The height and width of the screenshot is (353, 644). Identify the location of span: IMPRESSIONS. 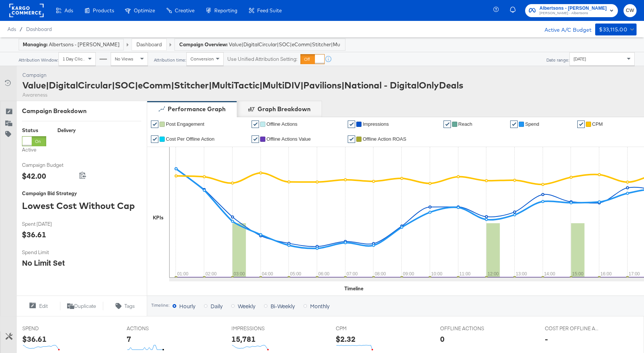
(260, 328).